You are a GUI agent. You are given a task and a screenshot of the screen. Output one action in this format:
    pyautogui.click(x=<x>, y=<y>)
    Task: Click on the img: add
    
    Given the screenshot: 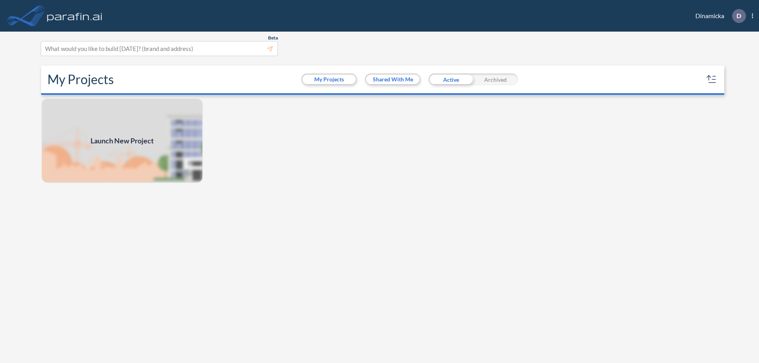 What is the action you would take?
    pyautogui.click(x=122, y=141)
    